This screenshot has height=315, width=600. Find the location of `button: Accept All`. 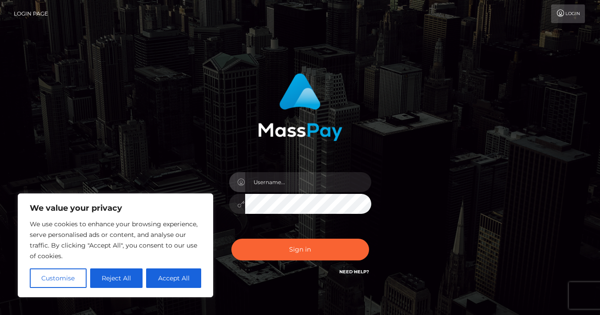

button: Accept All is located at coordinates (174, 278).